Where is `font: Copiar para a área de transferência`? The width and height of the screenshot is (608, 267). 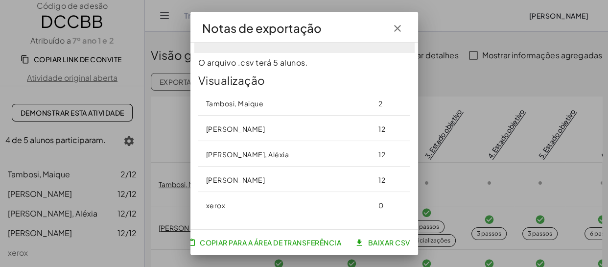 font: Copiar para a área de transferência is located at coordinates (270, 242).